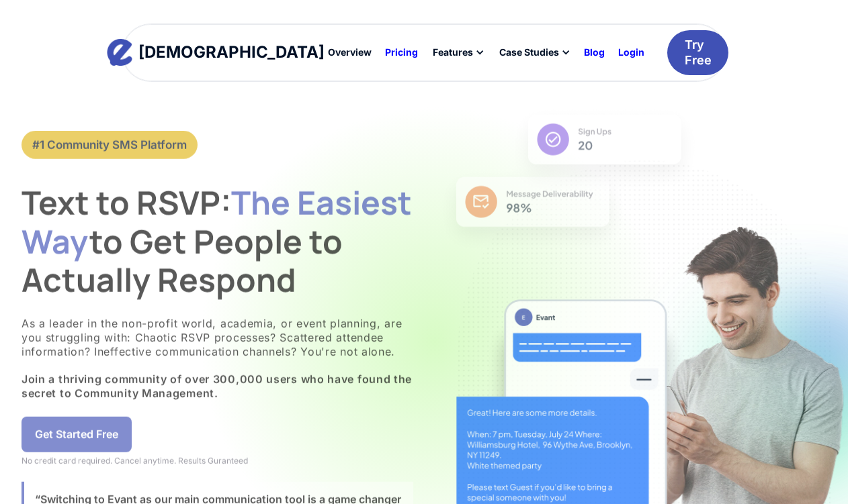  I want to click on div: Blog, so click(594, 53).